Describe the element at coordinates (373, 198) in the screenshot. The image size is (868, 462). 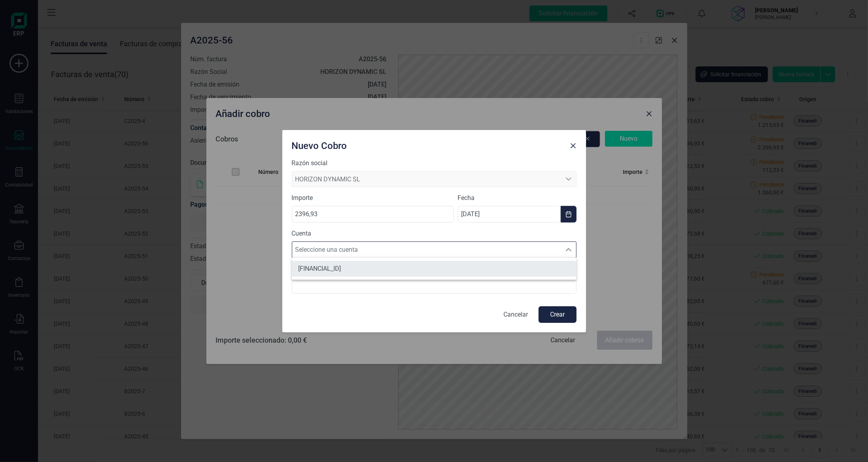
I see `label: Importe` at that location.